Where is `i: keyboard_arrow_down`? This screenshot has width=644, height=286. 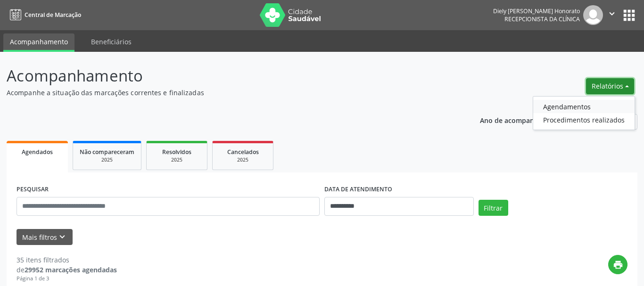
i: keyboard_arrow_down is located at coordinates (62, 237).